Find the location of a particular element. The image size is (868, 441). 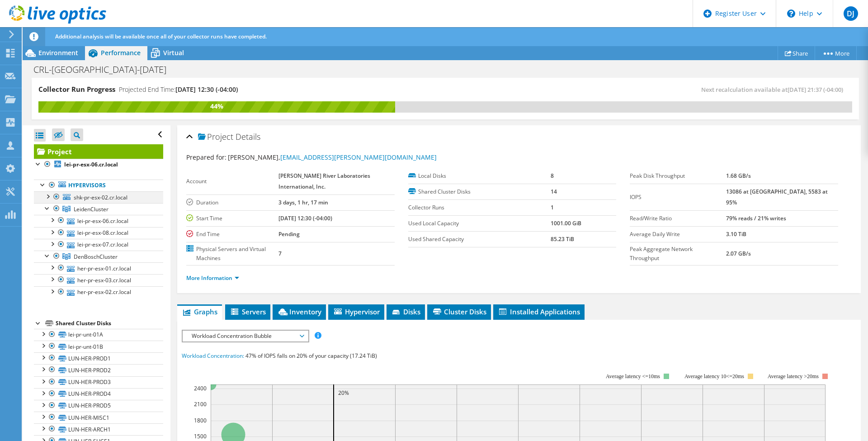

b: 85.23 TiB is located at coordinates (562, 239).